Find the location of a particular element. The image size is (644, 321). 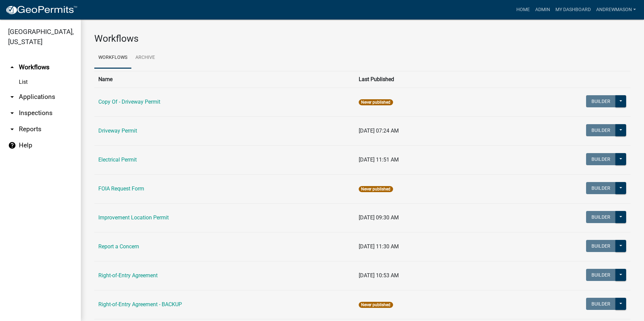

a: Improvement Location Permit is located at coordinates (134, 217).